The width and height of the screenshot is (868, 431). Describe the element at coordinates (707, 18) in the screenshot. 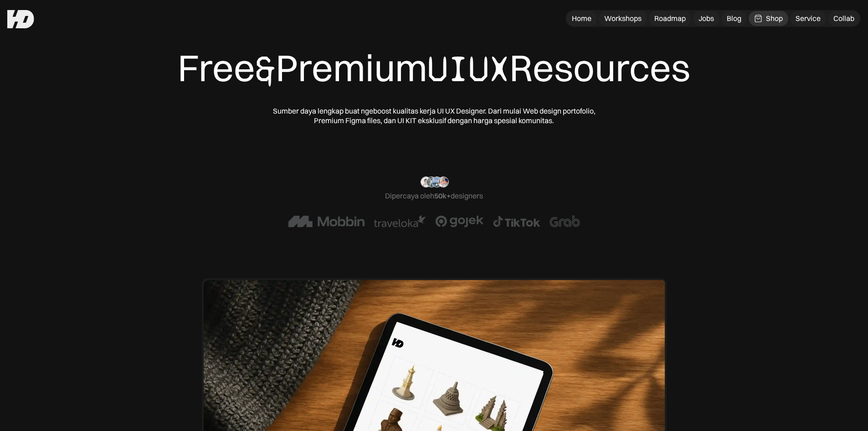

I see `div: Jobs` at that location.